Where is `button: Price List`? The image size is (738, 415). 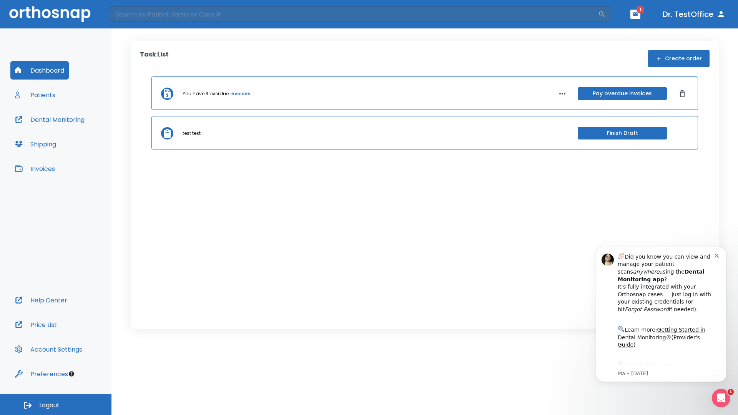
button: Price List is located at coordinates (36, 325).